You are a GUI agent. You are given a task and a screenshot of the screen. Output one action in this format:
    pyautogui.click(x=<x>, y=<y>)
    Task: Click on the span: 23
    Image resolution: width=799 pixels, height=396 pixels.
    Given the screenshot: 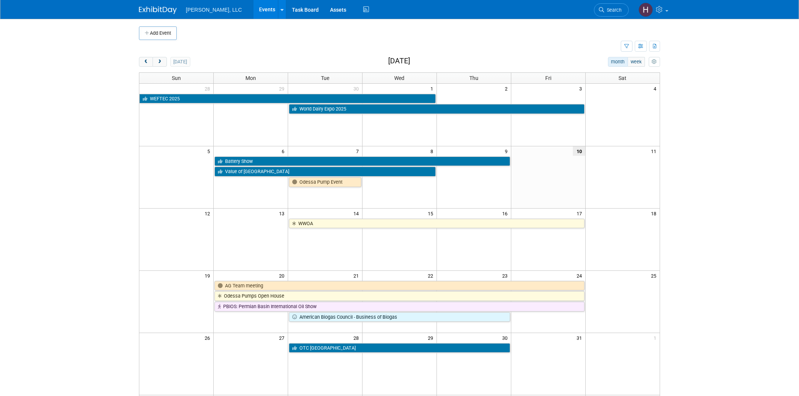 What is the action you would take?
    pyautogui.click(x=506, y=275)
    